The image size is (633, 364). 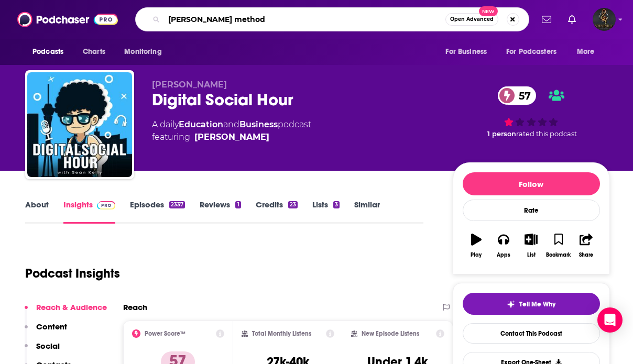 I want to click on div: Bookmark, so click(x=559, y=255).